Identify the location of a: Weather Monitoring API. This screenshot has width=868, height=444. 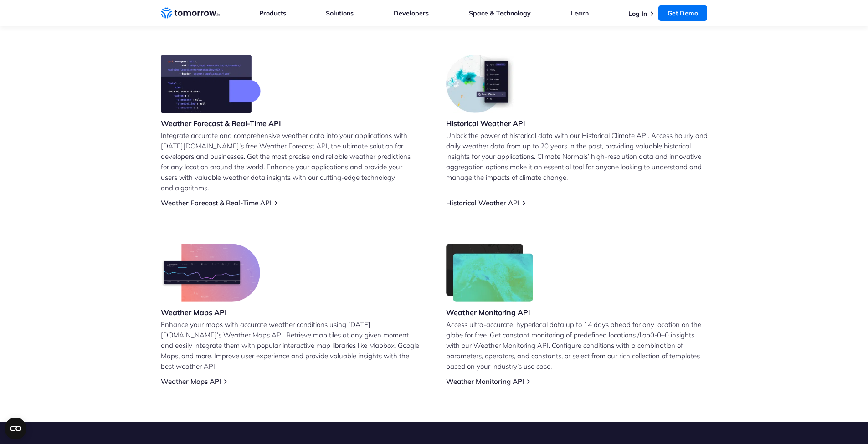
(485, 381).